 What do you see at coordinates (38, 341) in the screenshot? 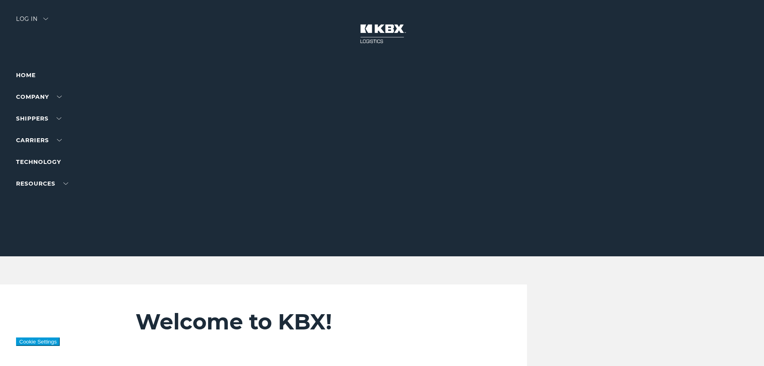
I see `button: Cookie Settings` at bounding box center [38, 341].